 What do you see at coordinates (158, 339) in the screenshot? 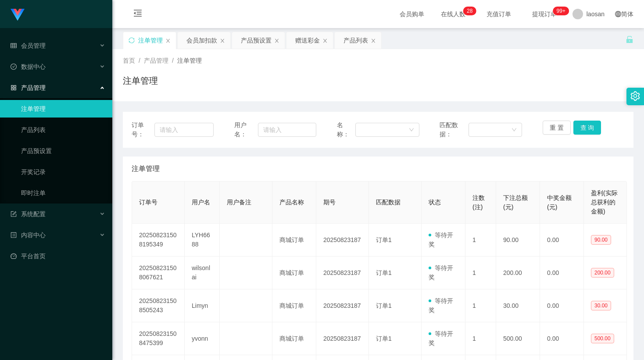
I see `td: 202508231508475399` at bounding box center [158, 339].